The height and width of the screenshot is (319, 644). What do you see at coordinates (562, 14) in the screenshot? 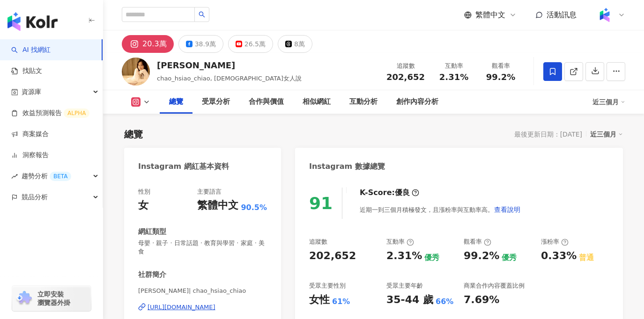
I see `span: 活動訊息` at bounding box center [562, 14].